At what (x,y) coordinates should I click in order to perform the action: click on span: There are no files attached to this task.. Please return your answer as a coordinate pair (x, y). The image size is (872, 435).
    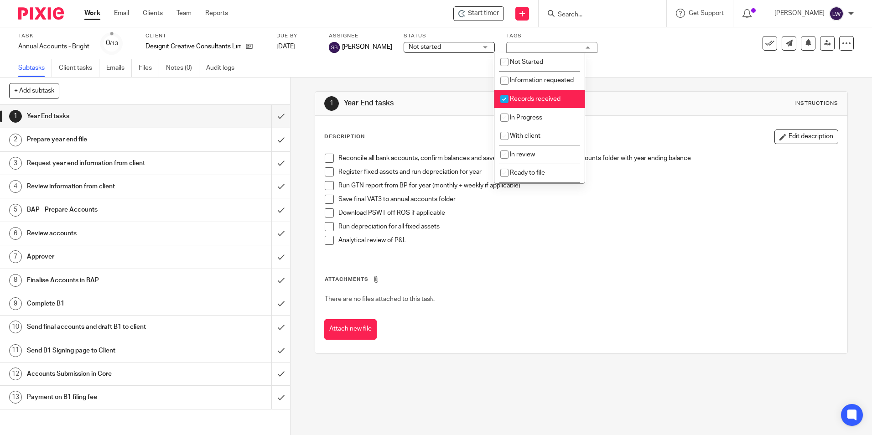
    Looking at the image, I should click on (380, 299).